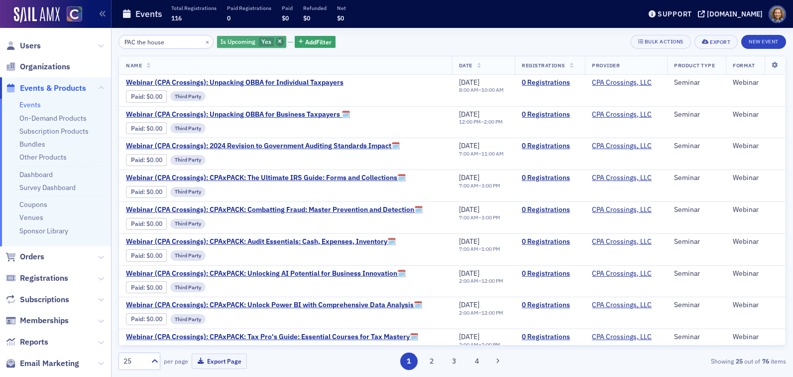 Image resolution: width=793 pixels, height=377 pixels. Describe the element at coordinates (720, 42) in the screenshot. I see `div: Export` at that location.